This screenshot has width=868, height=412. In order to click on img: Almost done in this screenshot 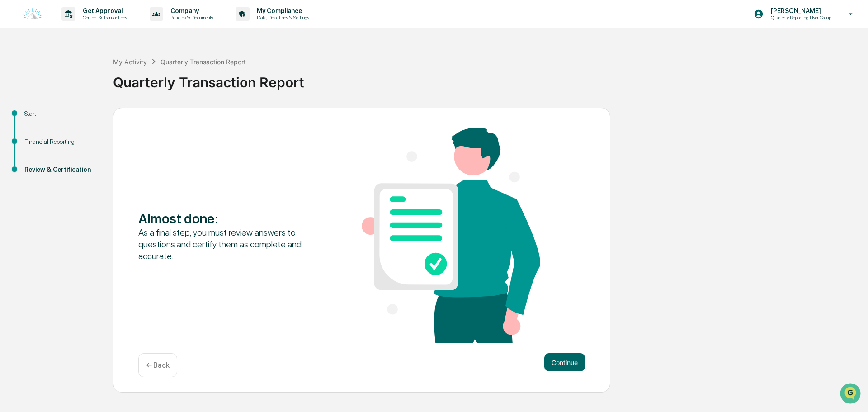, I will do `click(451, 236)`.